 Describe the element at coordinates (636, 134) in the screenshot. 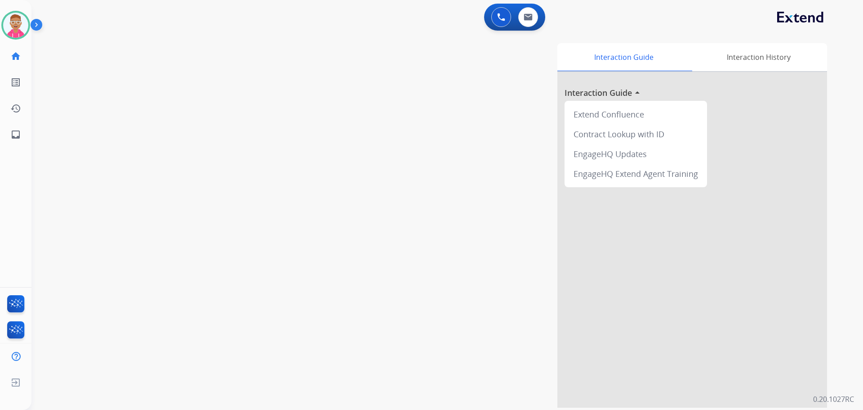

I see `div: Contract Lookup with ID` at that location.